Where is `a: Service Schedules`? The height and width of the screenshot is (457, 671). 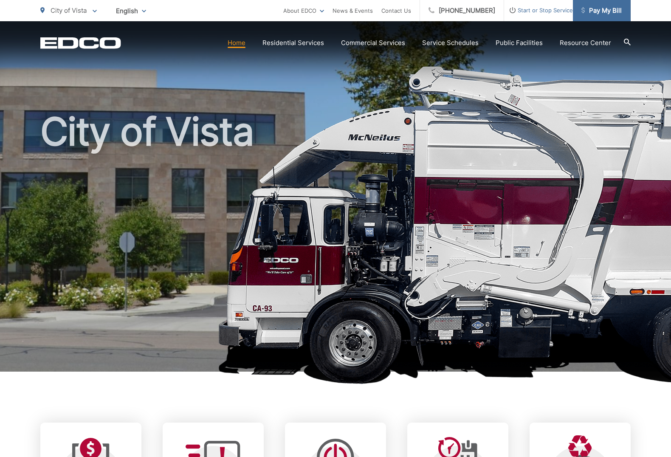
a: Service Schedules is located at coordinates (450, 43).